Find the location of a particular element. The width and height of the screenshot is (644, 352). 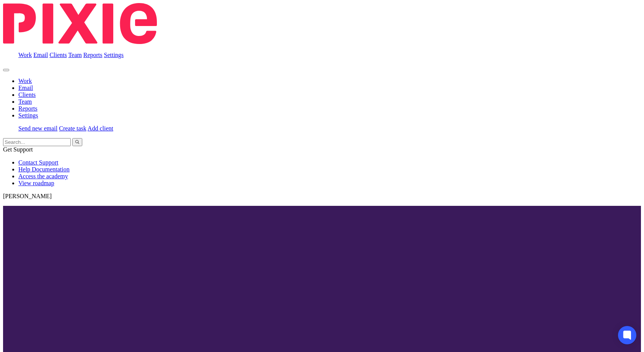

input: Search is located at coordinates (37, 142).